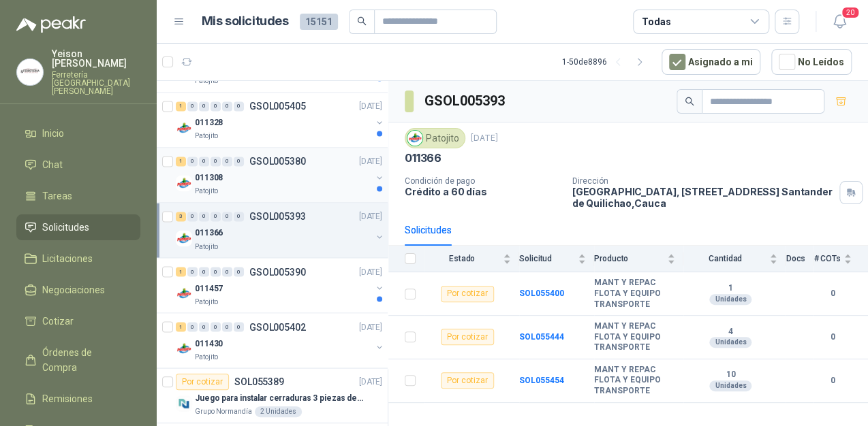 Image resolution: width=868 pixels, height=426 pixels. I want to click on div: Por cotizar, so click(468, 337).